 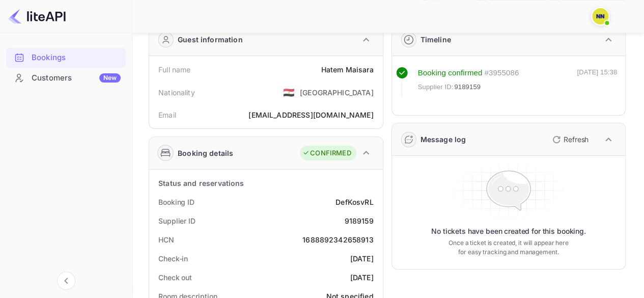 What do you see at coordinates (508, 248) in the screenshot?
I see `p: Once a ticket is created, it will appear here for easy tracking and management.` at bounding box center [508, 248].